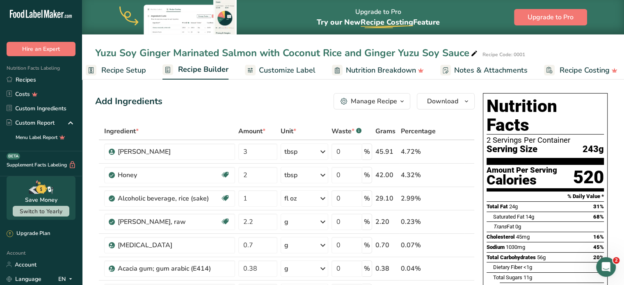 The height and width of the screenshot is (285, 624). I want to click on span: Percentage, so click(418, 131).